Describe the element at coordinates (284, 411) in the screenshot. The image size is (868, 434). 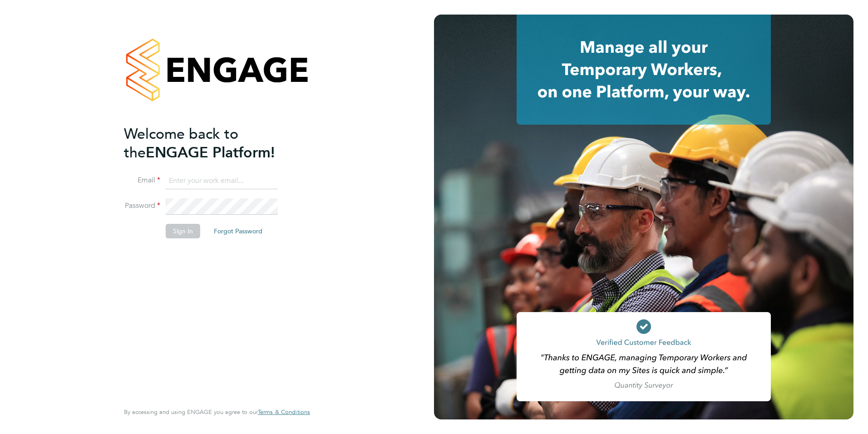
I see `span: Terms & Conditions` at that location.